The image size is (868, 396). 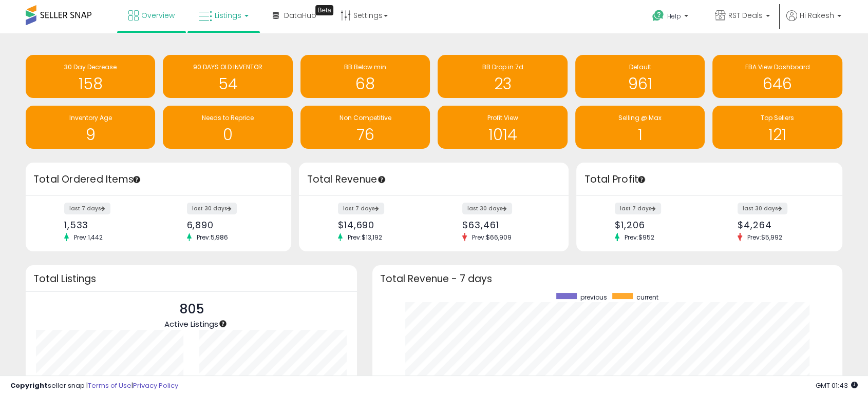 What do you see at coordinates (502, 134) in the screenshot?
I see `h1: 1014` at bounding box center [502, 134].